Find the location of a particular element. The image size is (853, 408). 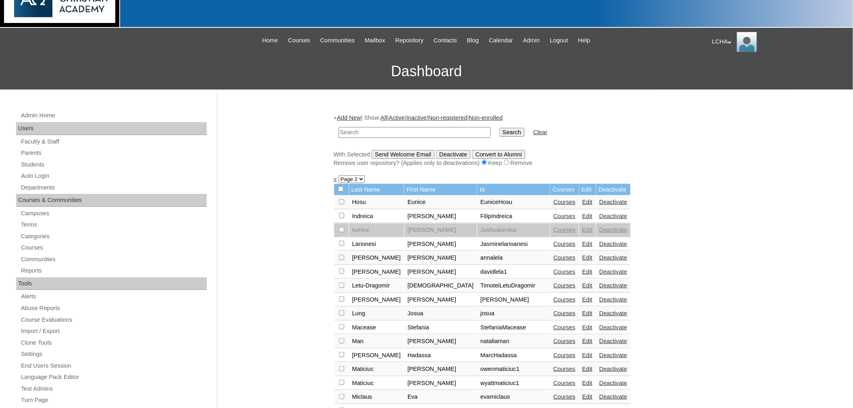

span: Contacts is located at coordinates (446, 40).